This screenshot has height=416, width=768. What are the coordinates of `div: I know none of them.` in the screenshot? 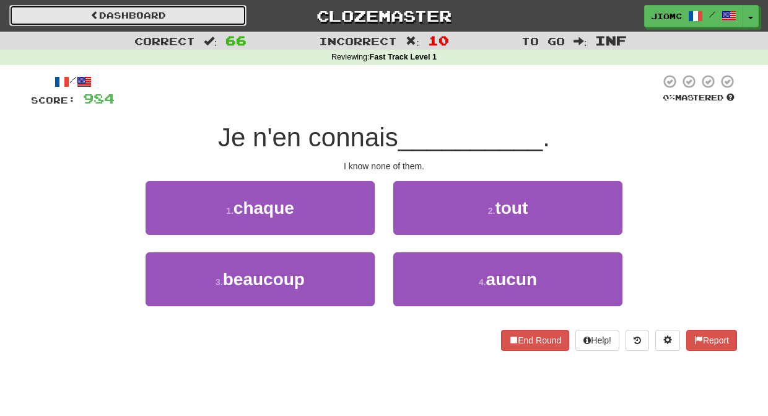 It's located at (384, 166).